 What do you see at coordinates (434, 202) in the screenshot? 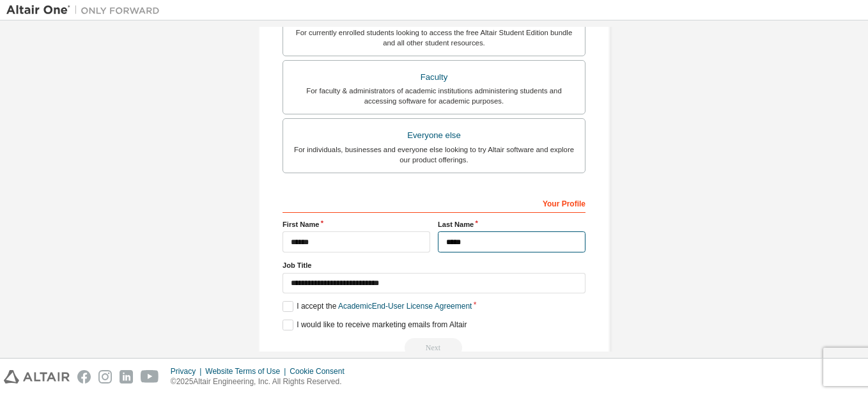
I see `div: Your Profile` at bounding box center [434, 202].